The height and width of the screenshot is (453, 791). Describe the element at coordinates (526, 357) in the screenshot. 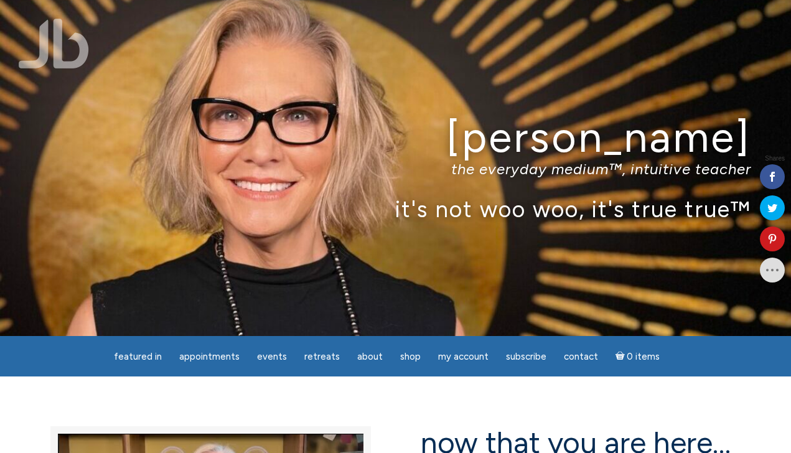

I see `a: Subscribe` at that location.